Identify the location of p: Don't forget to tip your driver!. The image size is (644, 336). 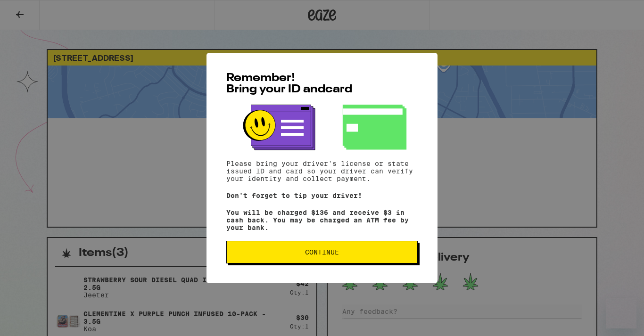
(322, 195).